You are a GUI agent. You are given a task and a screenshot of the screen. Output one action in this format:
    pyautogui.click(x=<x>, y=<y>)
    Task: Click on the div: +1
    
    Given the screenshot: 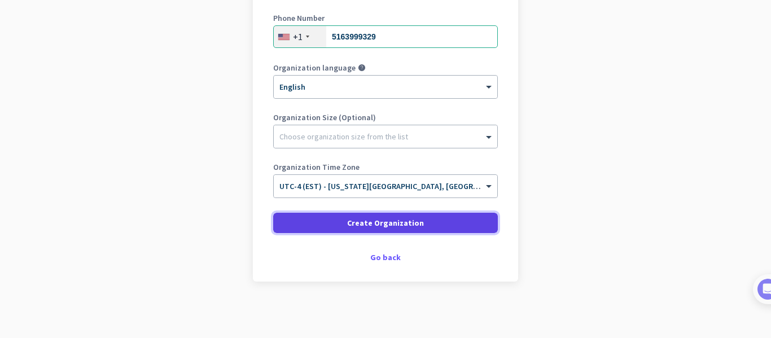 What is the action you would take?
    pyautogui.click(x=297, y=37)
    